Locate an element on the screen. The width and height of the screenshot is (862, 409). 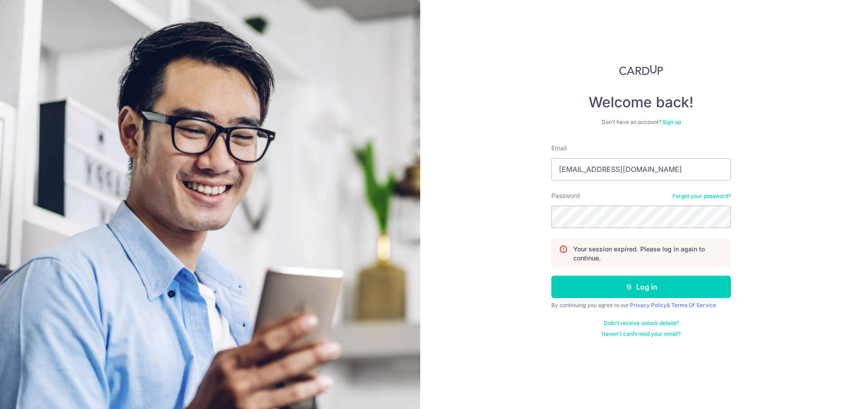
button: Log in is located at coordinates (641, 287).